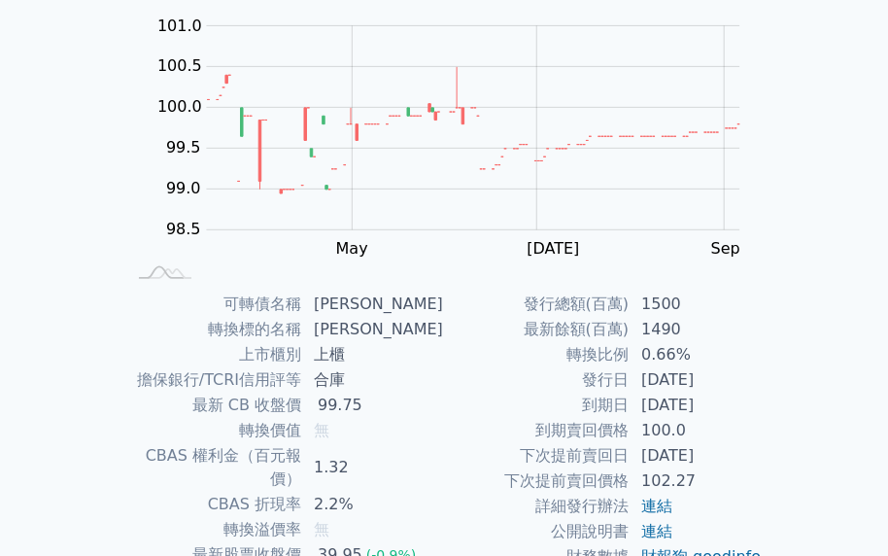  What do you see at coordinates (214, 405) in the screenshot?
I see `td: 最新 CB 收盤價` at bounding box center [214, 405].